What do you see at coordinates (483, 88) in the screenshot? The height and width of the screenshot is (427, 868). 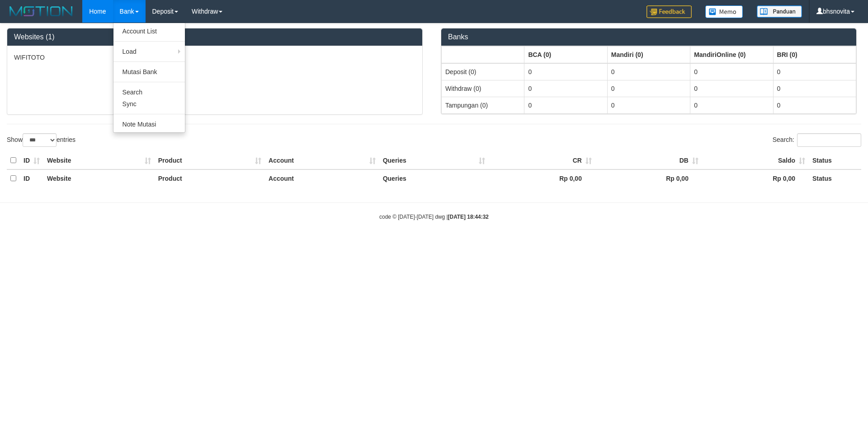 I see `td: Withdraw (0)` at bounding box center [483, 88].